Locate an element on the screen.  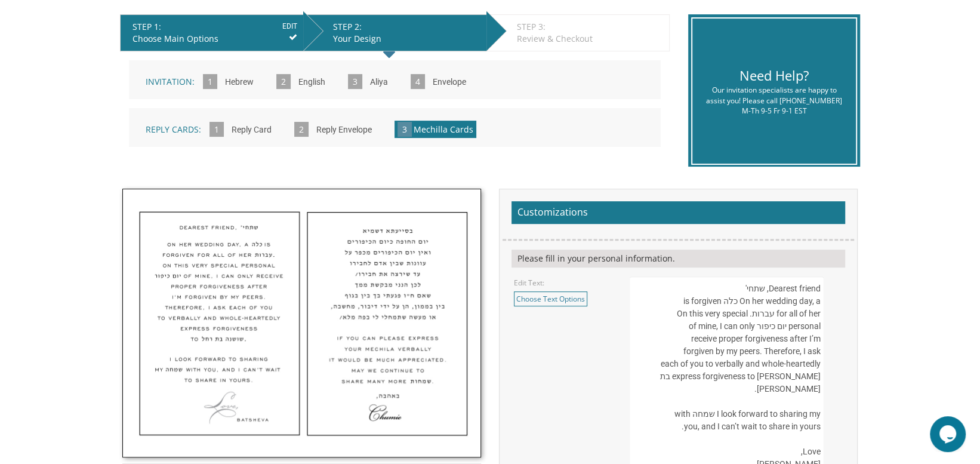
input: EDIT is located at coordinates (290, 26).